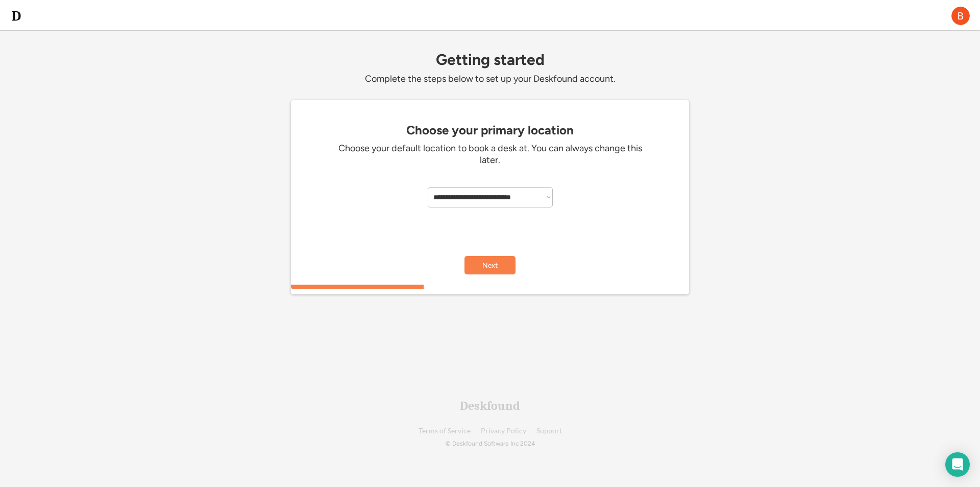 The height and width of the screenshot is (487, 980). I want to click on button: Next, so click(490, 265).